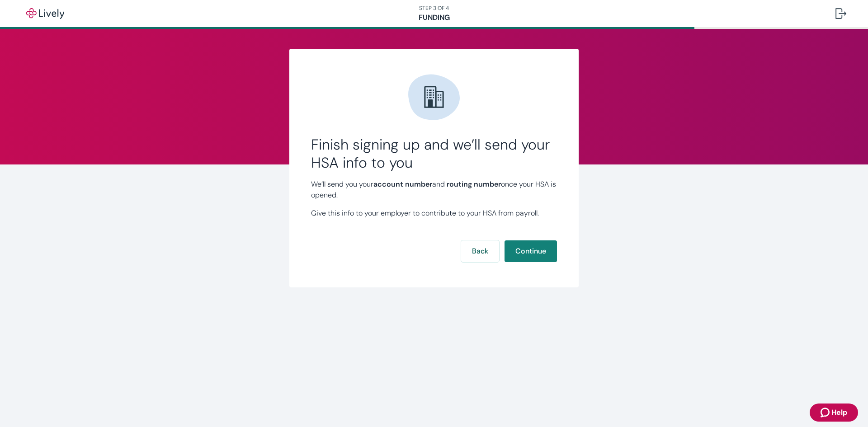  What do you see at coordinates (826, 412) in the screenshot?
I see `svg: Zendesk support icon` at bounding box center [826, 412].